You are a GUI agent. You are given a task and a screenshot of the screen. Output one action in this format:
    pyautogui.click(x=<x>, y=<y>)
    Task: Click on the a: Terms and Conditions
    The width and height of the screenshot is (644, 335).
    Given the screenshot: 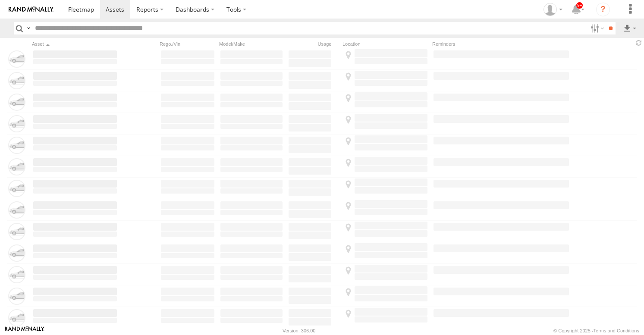 What is the action you would take?
    pyautogui.click(x=616, y=331)
    